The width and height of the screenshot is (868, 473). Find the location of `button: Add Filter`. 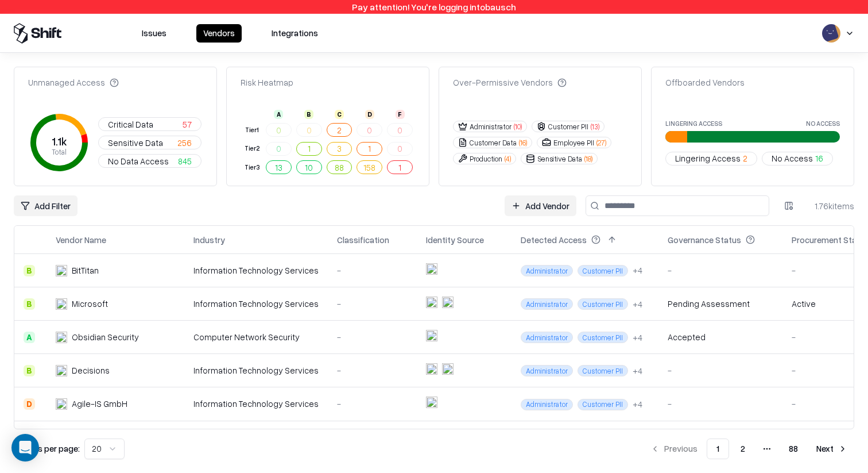

button: Add Filter is located at coordinates (45, 206).